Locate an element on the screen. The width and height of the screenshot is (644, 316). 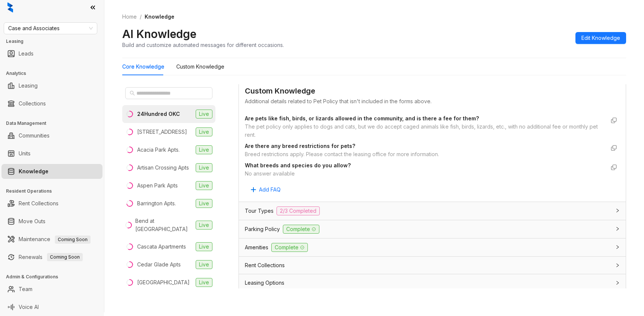
span: Rent Collections is located at coordinates (265, 265).